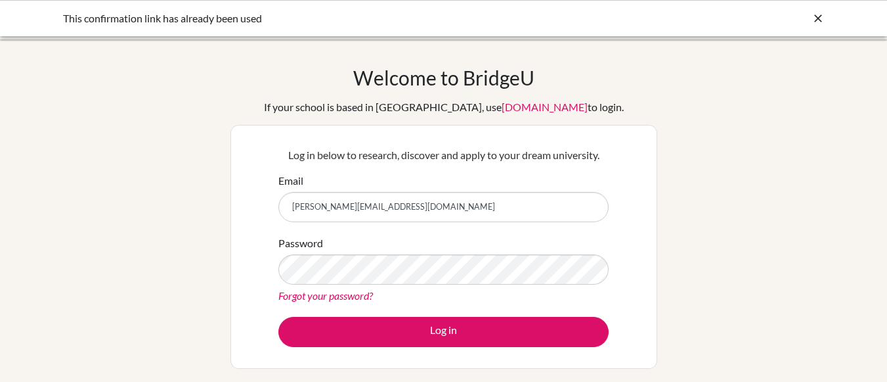  What do you see at coordinates (326, 295) in the screenshot?
I see `a: Forgot your password?` at bounding box center [326, 295].